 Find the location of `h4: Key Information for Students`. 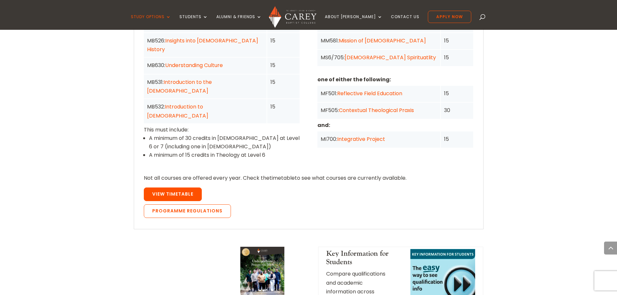

h4: Key Information for Students is located at coordinates (359, 259).